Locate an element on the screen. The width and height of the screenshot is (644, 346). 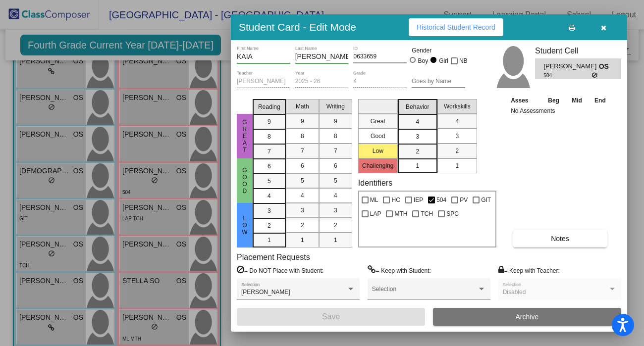
button: Notes is located at coordinates (559, 239).